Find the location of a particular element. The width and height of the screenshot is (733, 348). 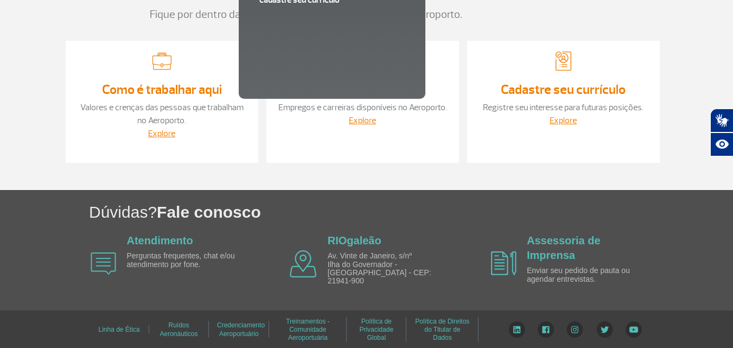

a: Valores e crenças das pessoas que trabalham no Aeroporto. is located at coordinates (162, 114).